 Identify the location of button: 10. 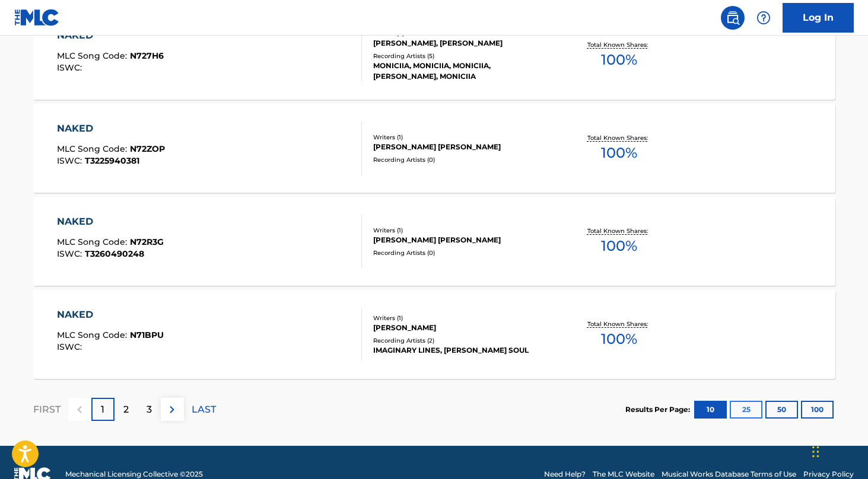
(710, 410).